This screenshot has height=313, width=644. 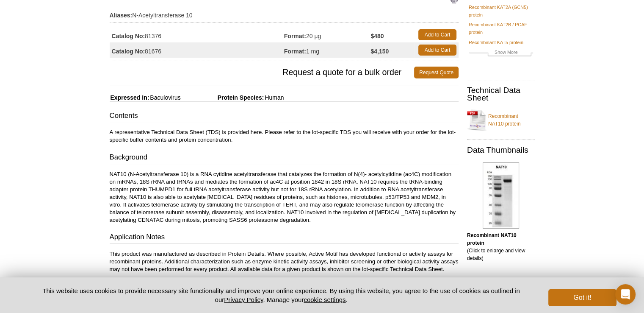 I want to click on p: (Click to enlarge and view details), so click(x=501, y=246).